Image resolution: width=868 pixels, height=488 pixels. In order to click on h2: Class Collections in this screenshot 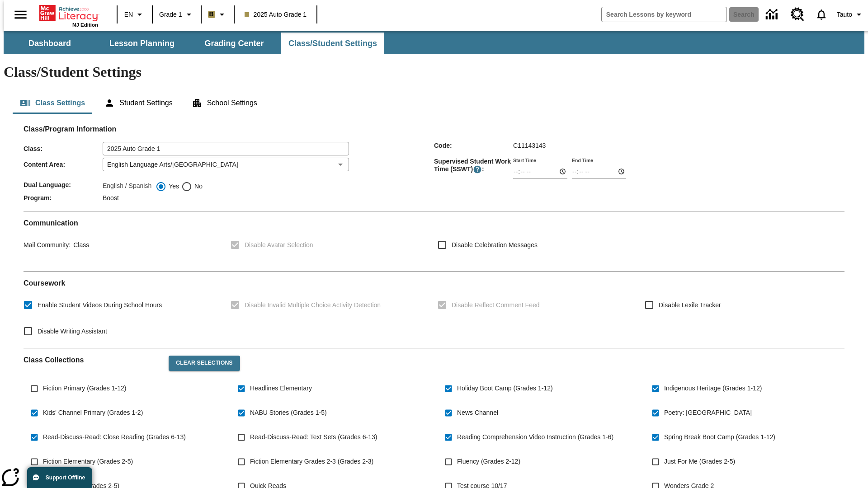, I will do `click(92, 360)`.